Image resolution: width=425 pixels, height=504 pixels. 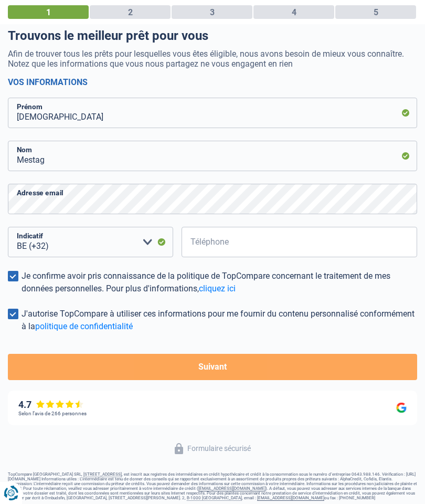 What do you see at coordinates (213, 448) in the screenshot?
I see `button: Formulaire sécurisé` at bounding box center [213, 448].